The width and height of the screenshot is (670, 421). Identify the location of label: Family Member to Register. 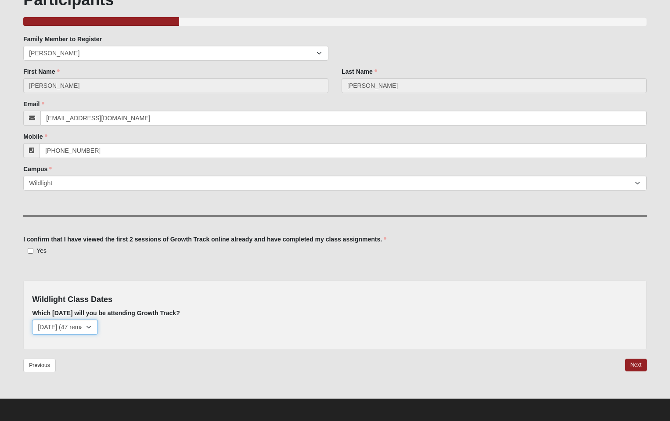
(62, 39).